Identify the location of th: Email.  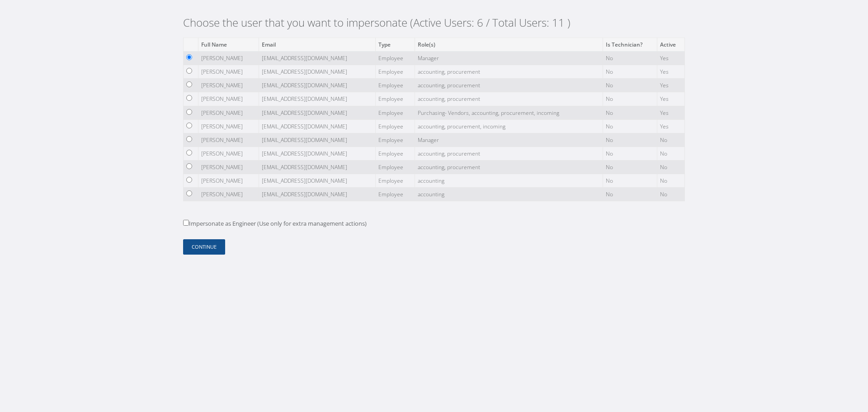
(318, 45).